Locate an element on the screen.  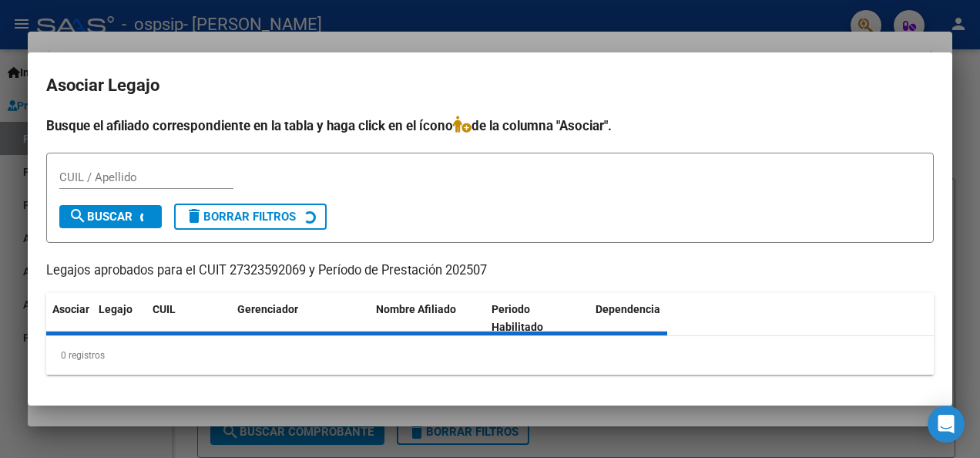
datatable-header-cell: Dependencia is located at coordinates (647, 318).